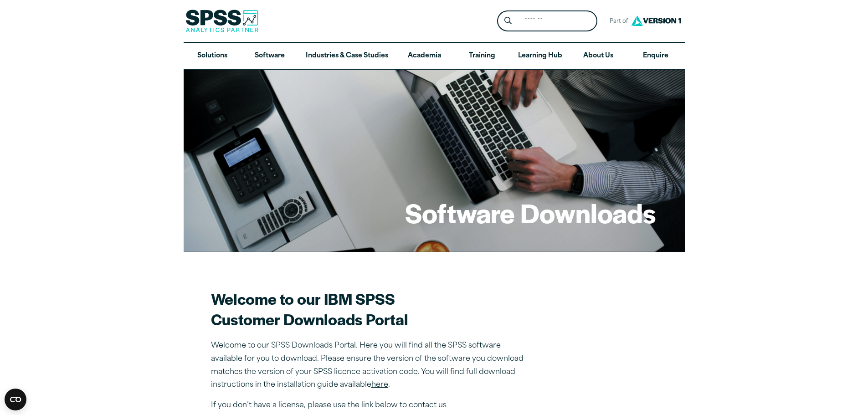 Image resolution: width=868 pixels, height=415 pixels. What do you see at coordinates (616, 21) in the screenshot?
I see `span: Part of` at bounding box center [616, 21].